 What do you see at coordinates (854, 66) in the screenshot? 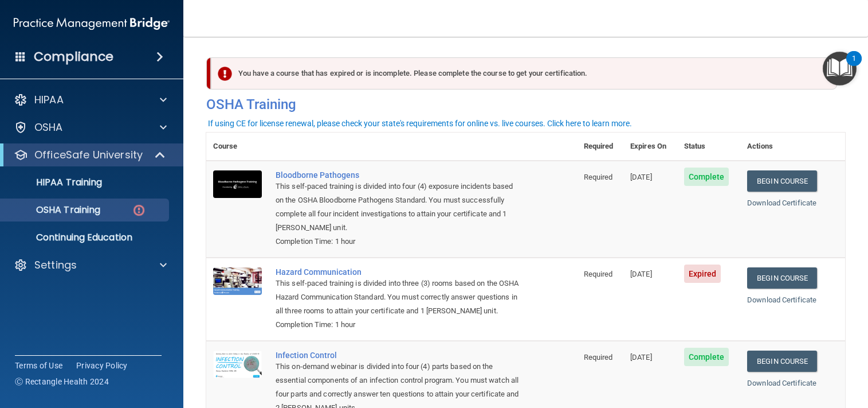
I see `div: 1` at bounding box center [854, 66].